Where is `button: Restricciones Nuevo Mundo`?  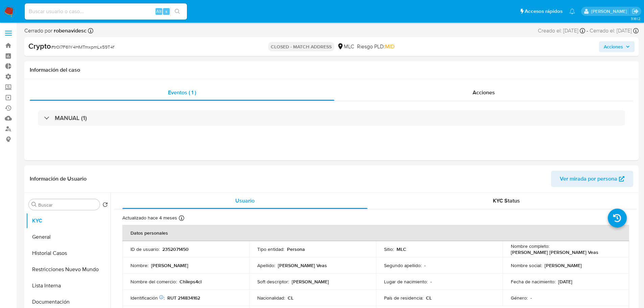 button: Restricciones Nuevo Mundo is located at coordinates (69, 269).